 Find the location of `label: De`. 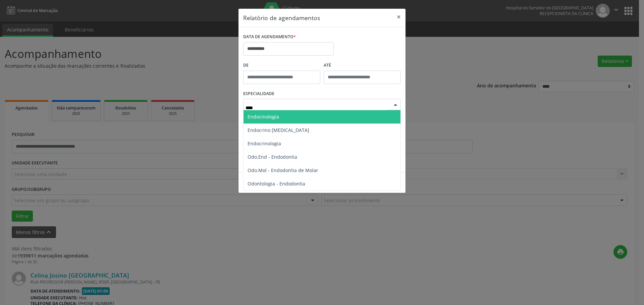

label: De is located at coordinates (282, 65).